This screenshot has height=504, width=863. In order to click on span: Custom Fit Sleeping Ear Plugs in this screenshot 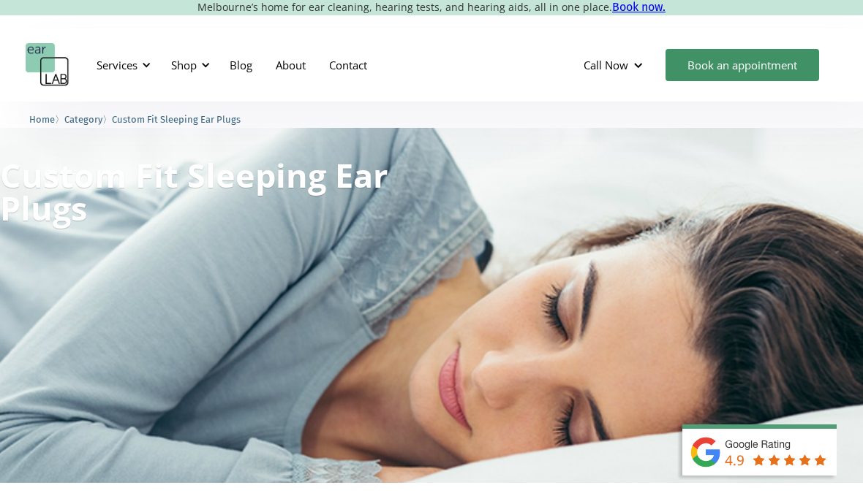, I will do `click(176, 119)`.